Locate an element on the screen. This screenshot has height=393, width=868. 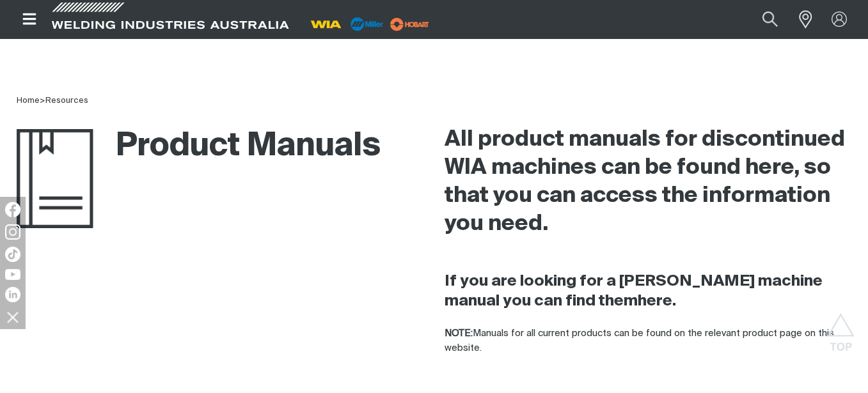
img: YouTube is located at coordinates (13, 275).